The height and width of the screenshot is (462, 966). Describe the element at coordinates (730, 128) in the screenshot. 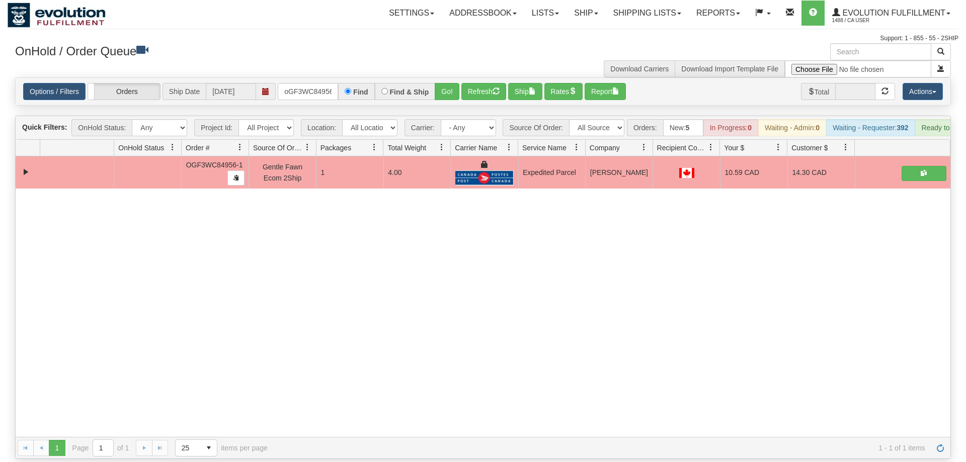

I see `div: In Progress:` at that location.